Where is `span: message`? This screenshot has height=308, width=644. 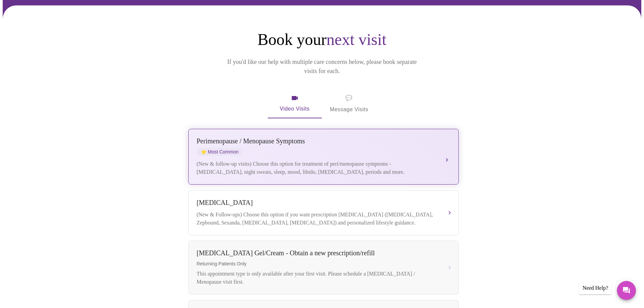 span: message is located at coordinates (349, 98).